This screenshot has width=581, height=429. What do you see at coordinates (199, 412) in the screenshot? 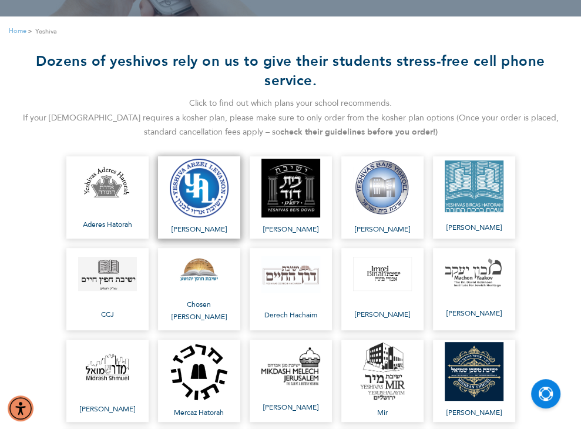
I see `span: Mercaz Hatorah` at bounding box center [199, 412].